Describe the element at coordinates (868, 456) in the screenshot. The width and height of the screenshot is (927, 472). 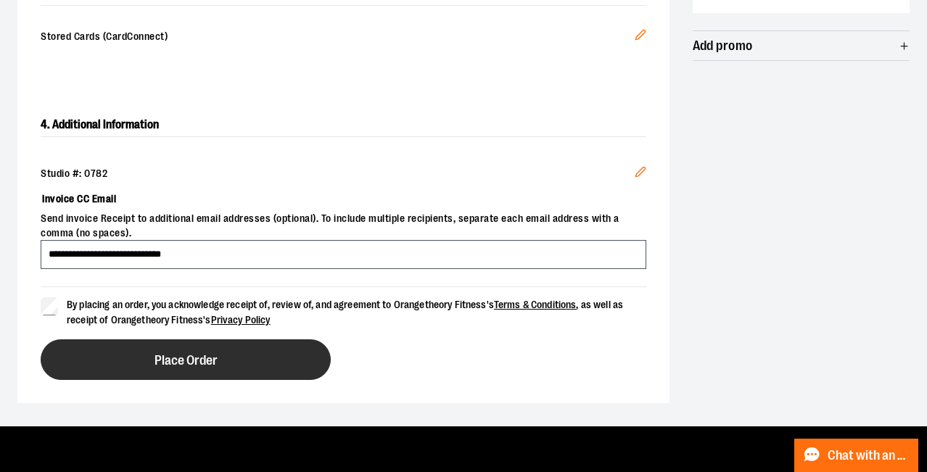
I see `span: Chat with an Expert` at that location.